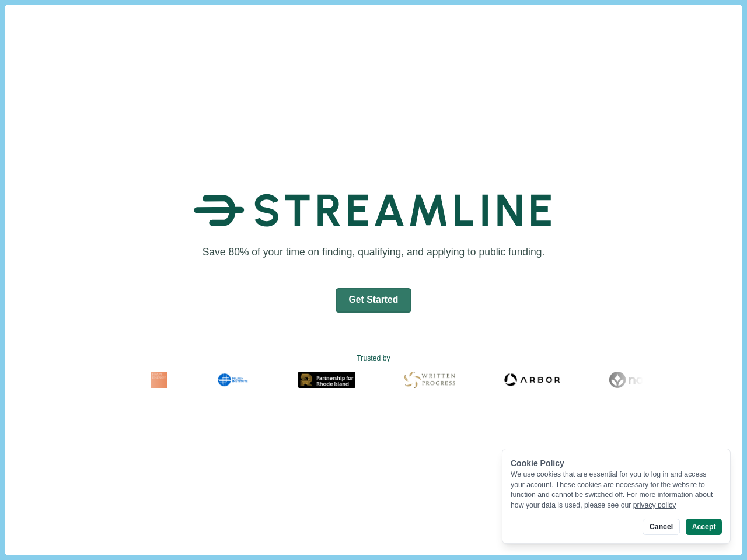 Image resolution: width=747 pixels, height=560 pixels. Describe the element at coordinates (373, 211) in the screenshot. I see `img: Streamline Climate Logo` at that location.